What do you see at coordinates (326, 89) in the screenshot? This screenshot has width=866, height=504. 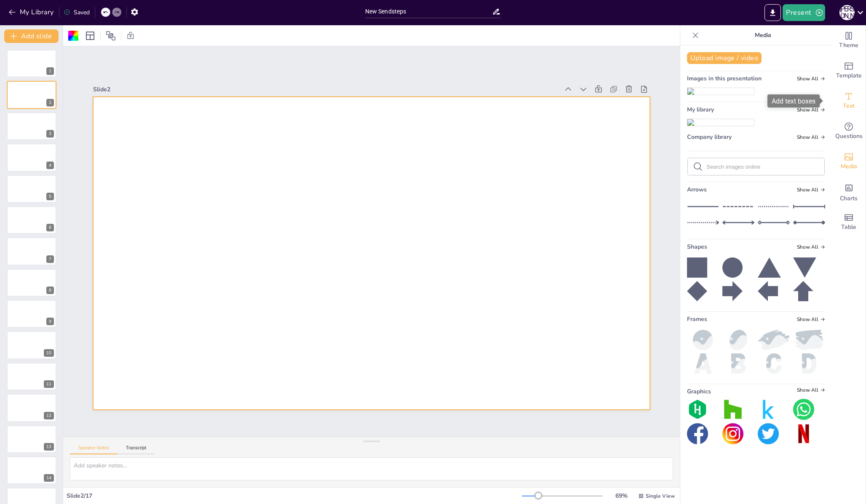 I see `div: Slide 2` at bounding box center [326, 89].